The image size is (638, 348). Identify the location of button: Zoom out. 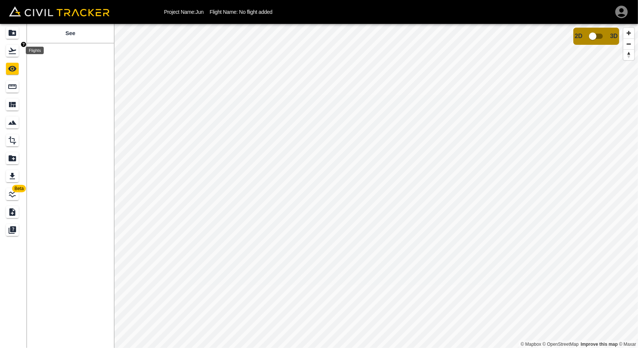
(628, 44).